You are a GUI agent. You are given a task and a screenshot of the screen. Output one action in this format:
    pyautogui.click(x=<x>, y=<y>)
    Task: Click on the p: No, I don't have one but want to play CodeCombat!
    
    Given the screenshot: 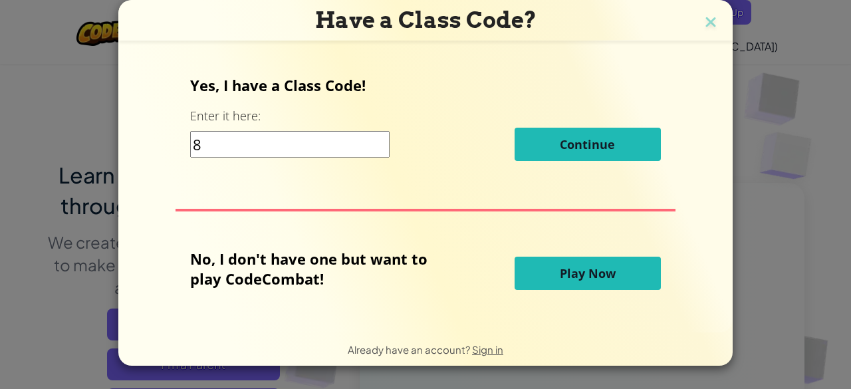 What is the action you would take?
    pyautogui.click(x=318, y=269)
    